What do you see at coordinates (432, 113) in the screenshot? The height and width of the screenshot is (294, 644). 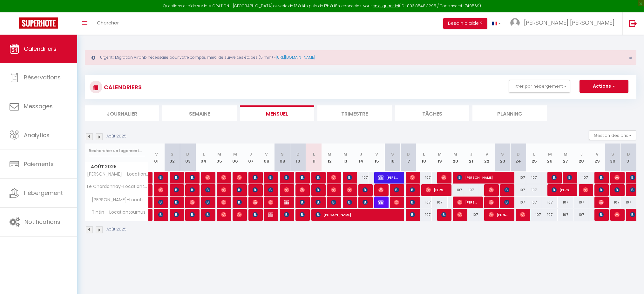 I see `li: Tâches` at bounding box center [432, 113].